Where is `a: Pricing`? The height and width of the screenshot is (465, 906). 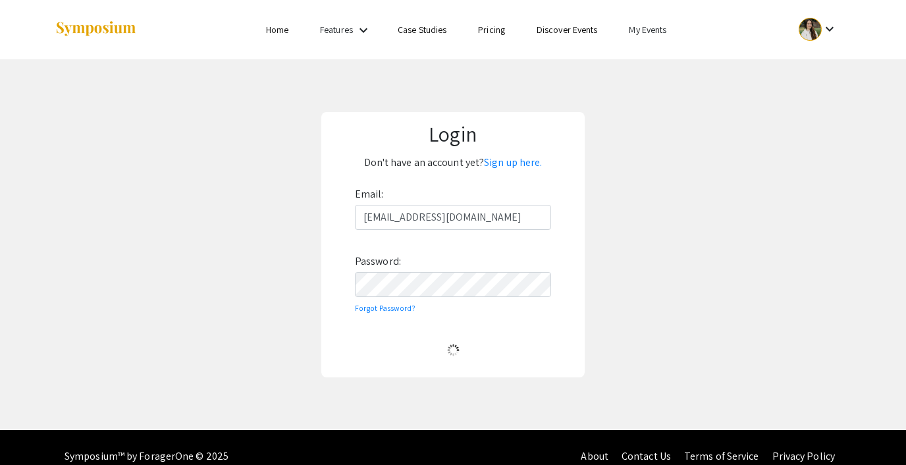 a: Pricing is located at coordinates (491, 30).